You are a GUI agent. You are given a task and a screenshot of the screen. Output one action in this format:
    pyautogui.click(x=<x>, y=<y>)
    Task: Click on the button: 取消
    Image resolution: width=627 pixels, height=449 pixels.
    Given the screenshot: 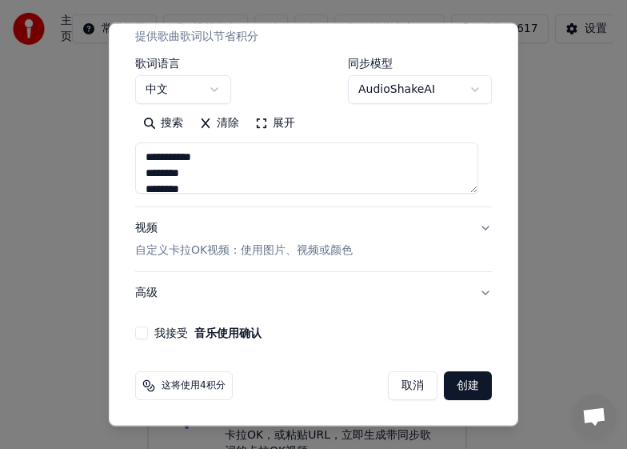 What is the action you would take?
    pyautogui.click(x=413, y=386)
    